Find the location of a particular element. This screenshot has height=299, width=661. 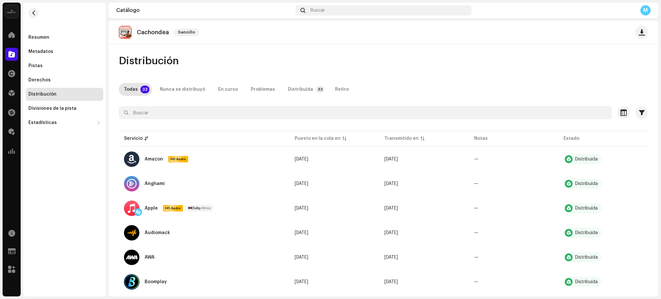

div: Apple is located at coordinates (151, 208).